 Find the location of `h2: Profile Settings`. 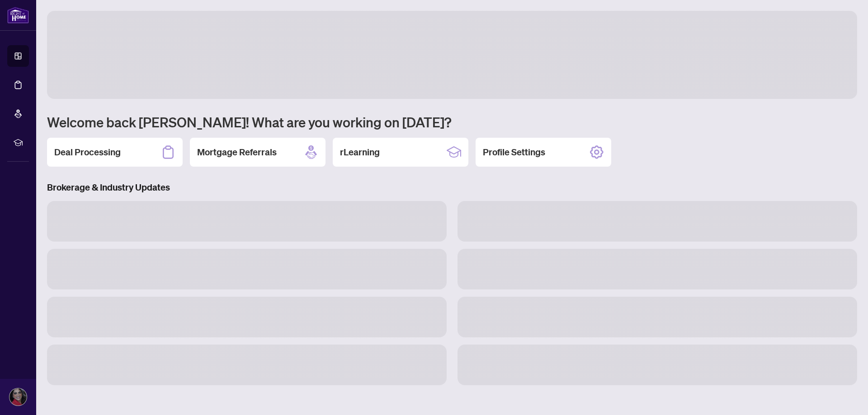

h2: Profile Settings is located at coordinates (514, 152).